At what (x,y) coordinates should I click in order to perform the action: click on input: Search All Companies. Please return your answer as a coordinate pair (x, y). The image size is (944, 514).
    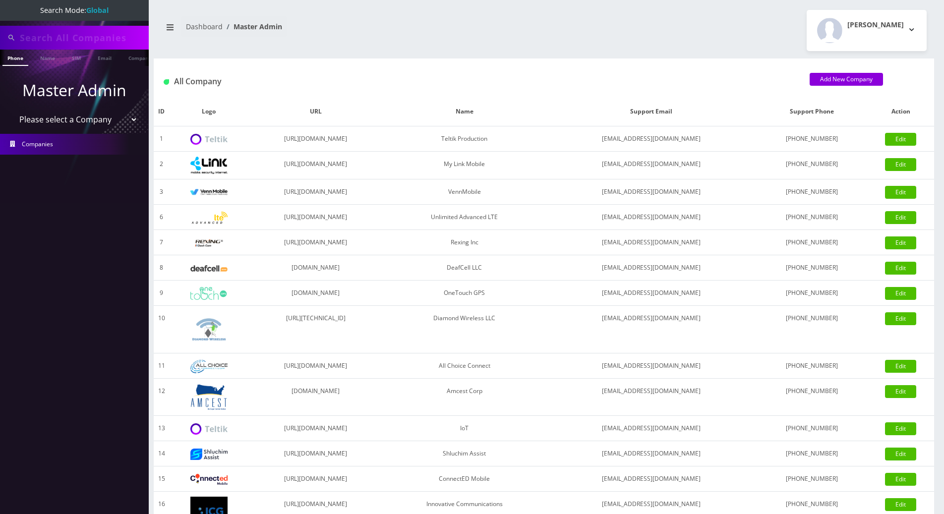
    Looking at the image, I should click on (83, 38).